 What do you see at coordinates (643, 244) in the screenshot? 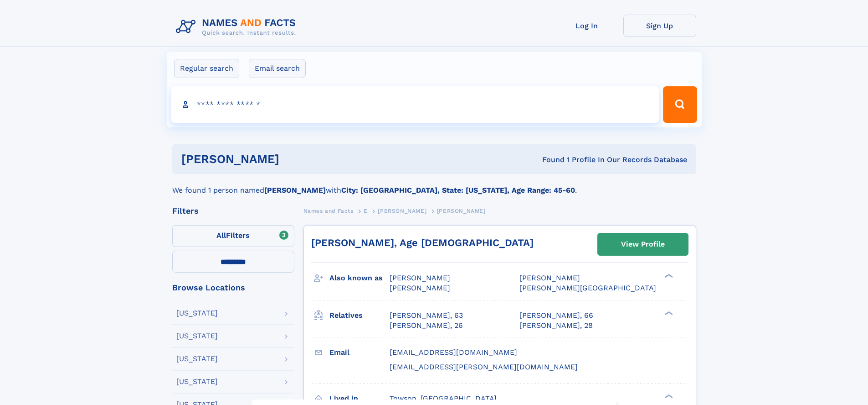
I see `a: View Profile` at bounding box center [643, 244].